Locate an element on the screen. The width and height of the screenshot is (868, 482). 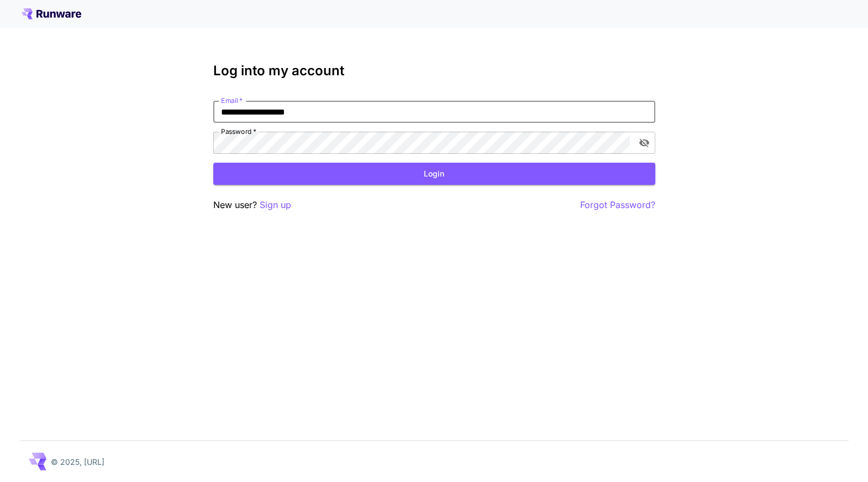
button: Sign up is located at coordinates (275, 204).